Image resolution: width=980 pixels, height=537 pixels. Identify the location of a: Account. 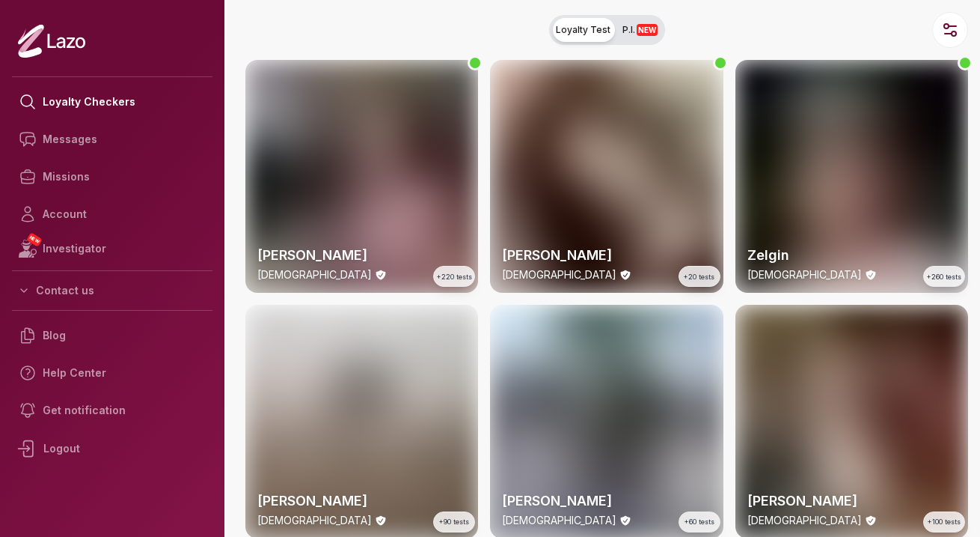
(112, 214).